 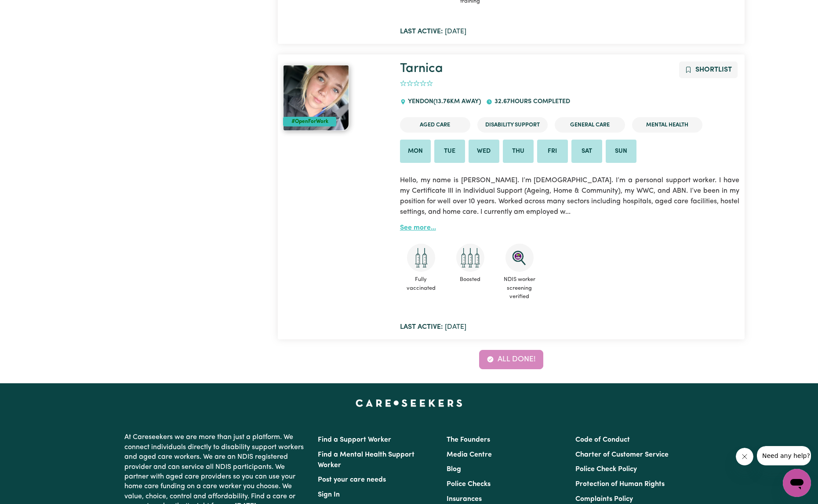 What do you see at coordinates (421, 284) in the screenshot?
I see `span: Fully vaccinated` at bounding box center [421, 284].